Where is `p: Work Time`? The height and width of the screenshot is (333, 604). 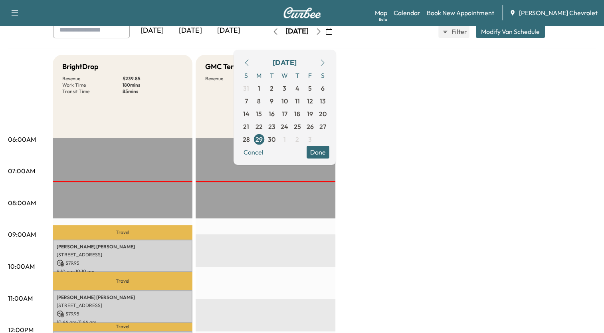
p: Work Time is located at coordinates (92, 85).